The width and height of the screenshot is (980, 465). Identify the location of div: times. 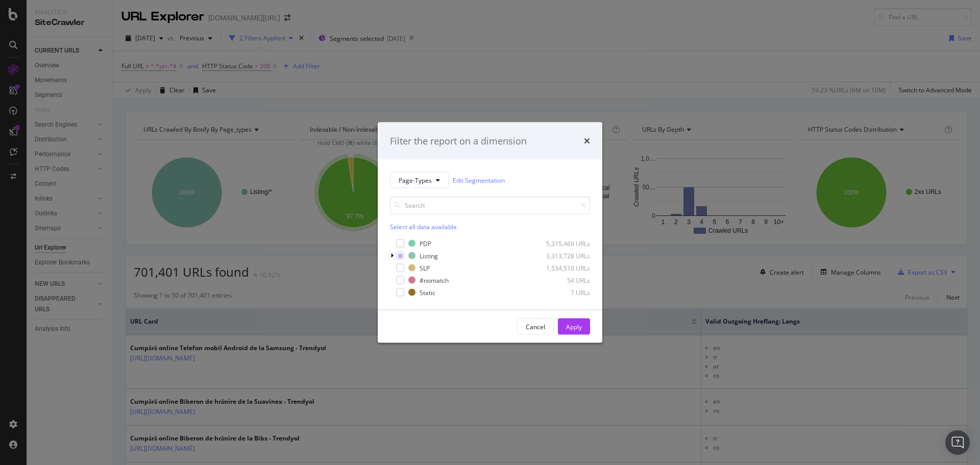
(587, 141).